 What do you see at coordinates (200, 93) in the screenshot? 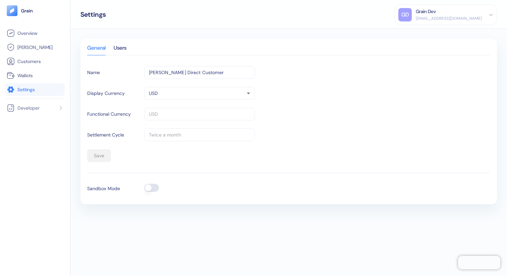
I see `div: USD` at bounding box center [200, 93].